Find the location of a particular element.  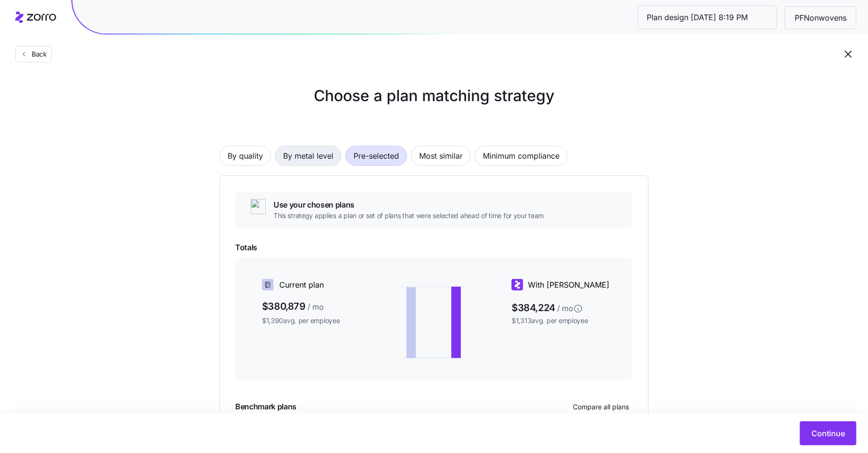

button: By quality is located at coordinates (246, 156).